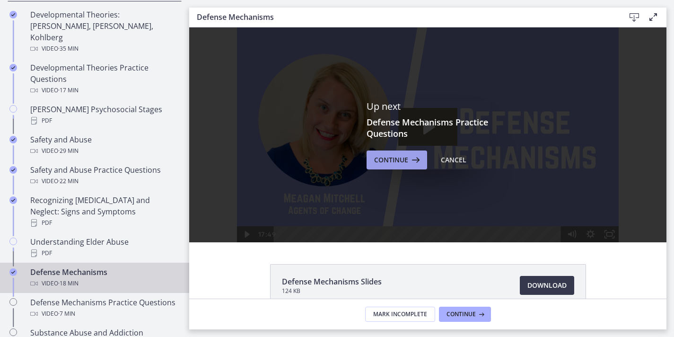 The image size is (674, 337). Describe the element at coordinates (332, 281) in the screenshot. I see `span: Defense Mechanisms Slides` at that location.